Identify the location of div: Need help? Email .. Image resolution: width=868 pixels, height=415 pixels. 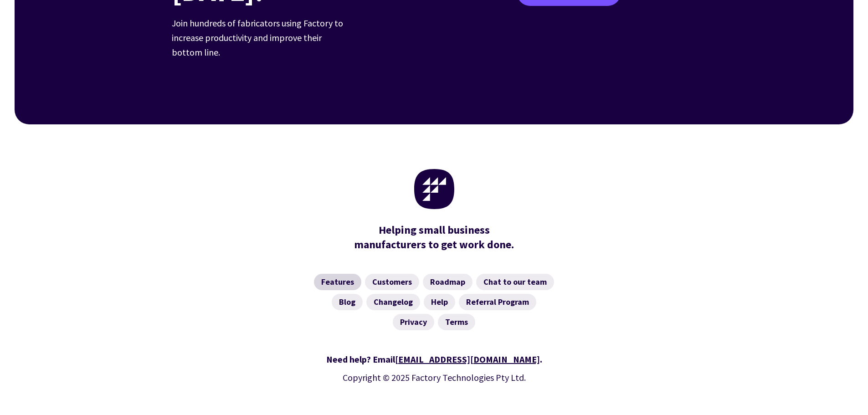
(434, 359).